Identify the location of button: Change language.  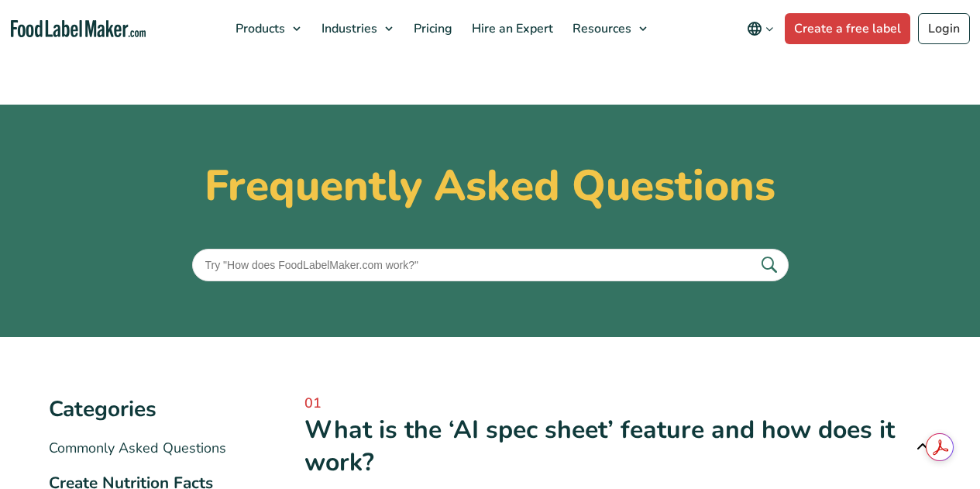
(760, 28).